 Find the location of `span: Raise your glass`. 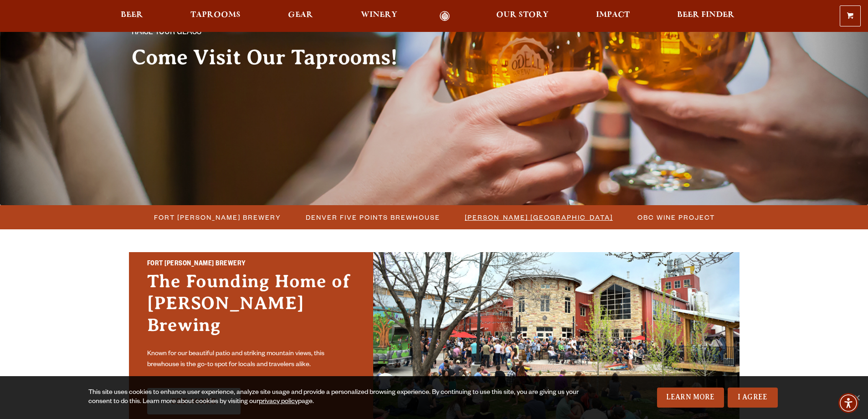

span: Raise your glass is located at coordinates (166, 33).